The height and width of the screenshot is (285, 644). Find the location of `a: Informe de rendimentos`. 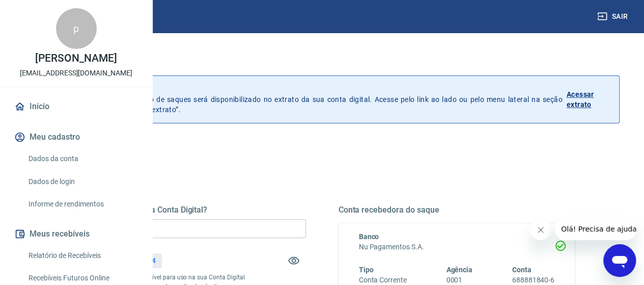

a: Informe de rendimentos is located at coordinates (82, 204).